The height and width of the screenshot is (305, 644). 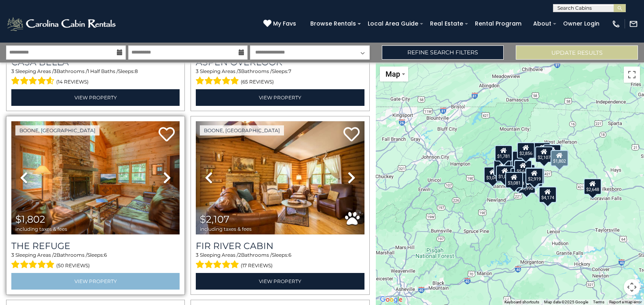 I want to click on a: Open this area in Google Maps (opens a new window), so click(x=391, y=300).